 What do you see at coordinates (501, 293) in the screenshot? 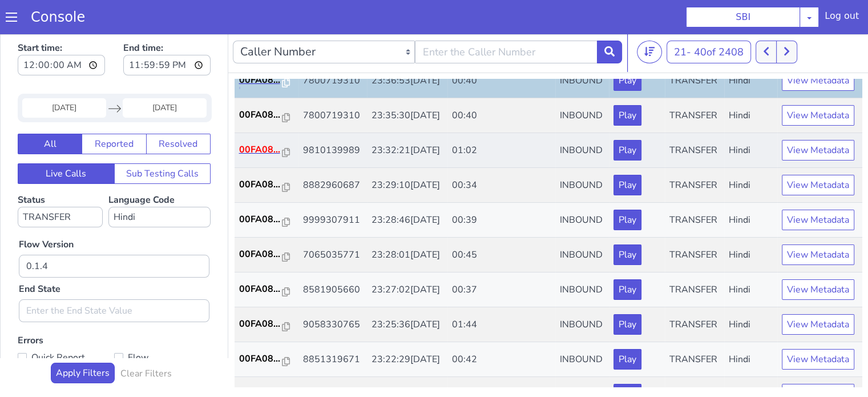
I see `td: 01:44` at bounding box center [501, 293].